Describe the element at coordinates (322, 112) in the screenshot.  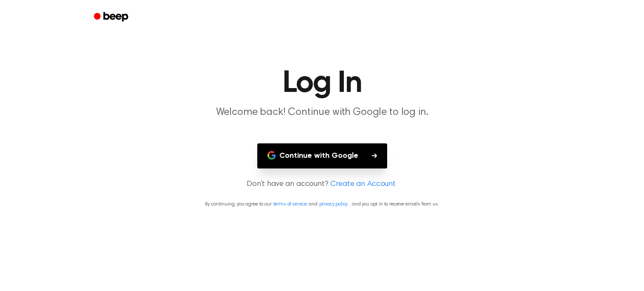
I see `p: Welcome back! Continue with Google to log in.` at that location.